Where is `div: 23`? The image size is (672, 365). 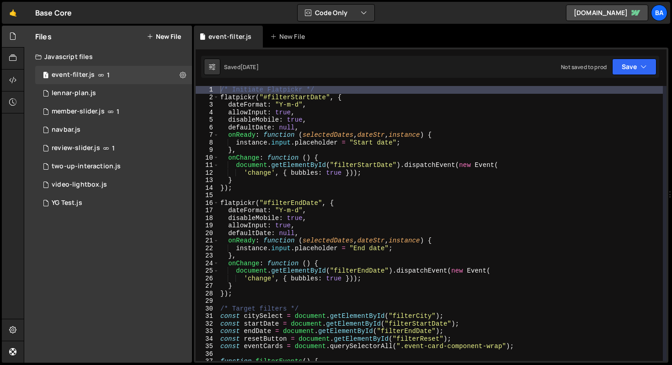
div: 23 is located at coordinates (207, 256).